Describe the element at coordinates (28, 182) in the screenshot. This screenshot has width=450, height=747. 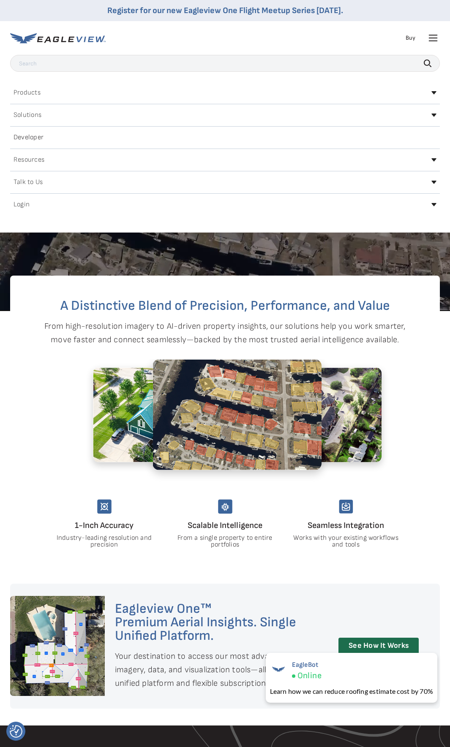
I see `h2: Talk to Us` at that location.